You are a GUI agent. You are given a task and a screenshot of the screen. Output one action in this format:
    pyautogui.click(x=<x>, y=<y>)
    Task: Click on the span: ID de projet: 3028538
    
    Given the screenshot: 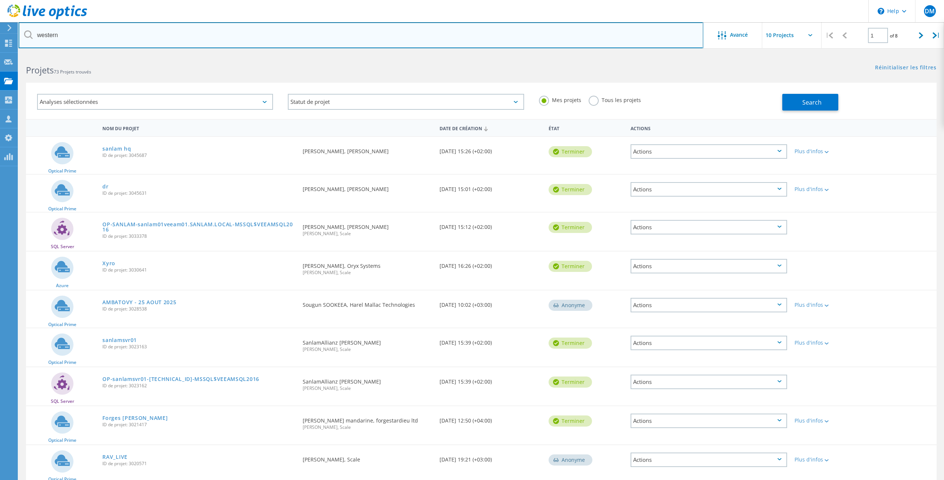 What is the action you would take?
    pyautogui.click(x=199, y=309)
    